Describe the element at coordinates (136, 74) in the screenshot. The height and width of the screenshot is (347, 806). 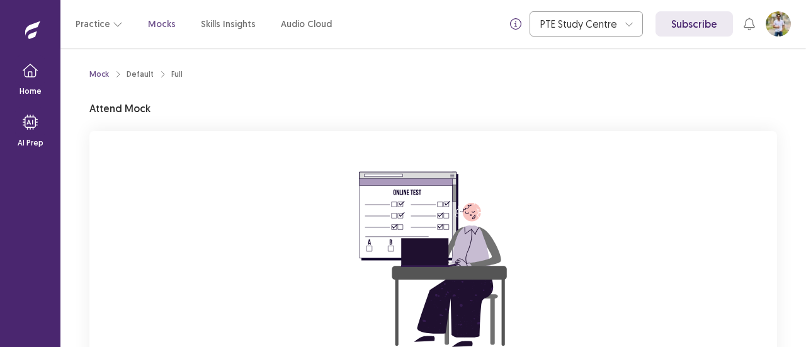
I see `nav: breadcrumb` at that location.